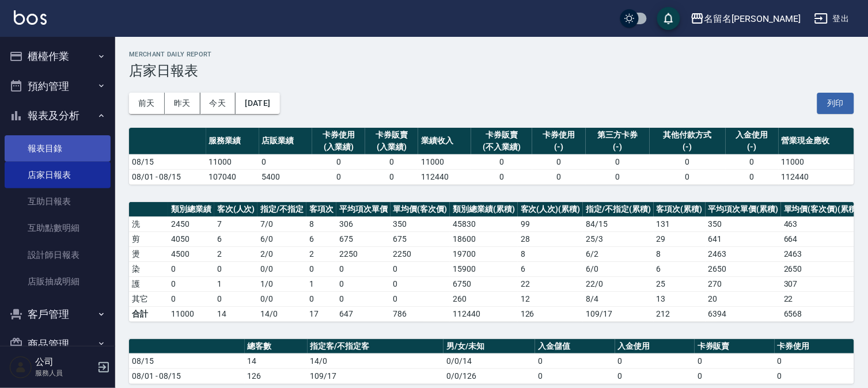 This screenshot has height=388, width=868. I want to click on p: 服務人員, so click(64, 373).